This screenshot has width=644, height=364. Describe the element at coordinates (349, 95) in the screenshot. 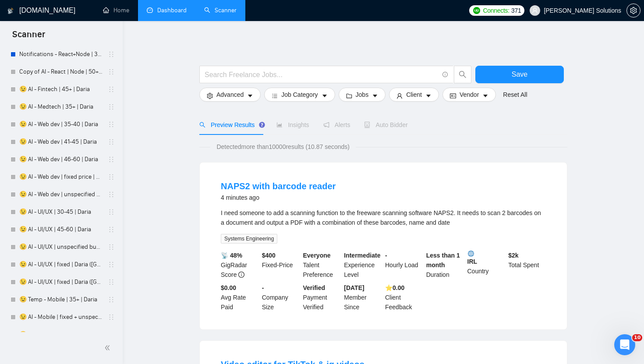

I see `span: folder` at that location.